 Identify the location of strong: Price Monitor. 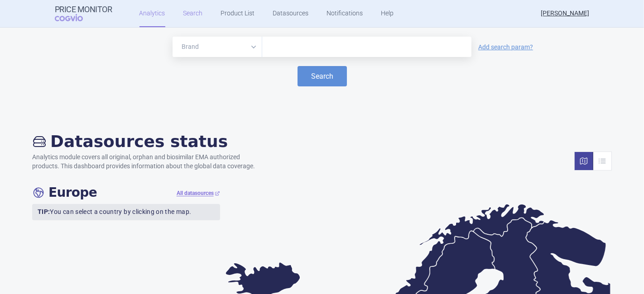
(84, 10).